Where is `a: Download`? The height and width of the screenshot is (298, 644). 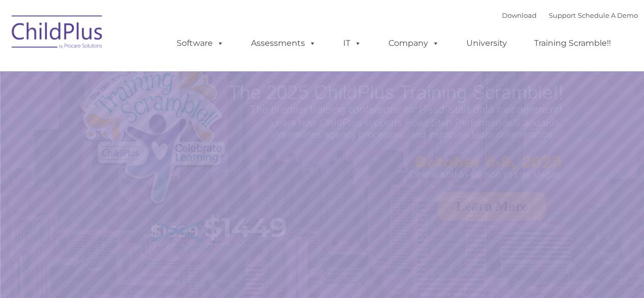
a: Download is located at coordinates (519, 15).